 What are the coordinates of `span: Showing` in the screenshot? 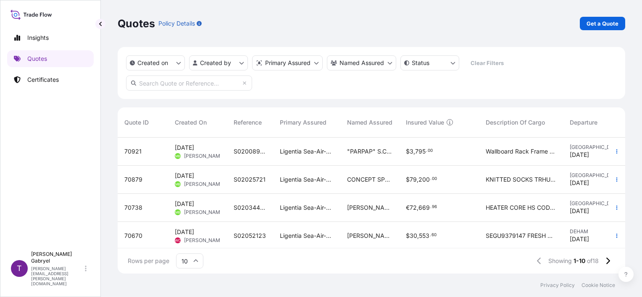 It's located at (560, 261).